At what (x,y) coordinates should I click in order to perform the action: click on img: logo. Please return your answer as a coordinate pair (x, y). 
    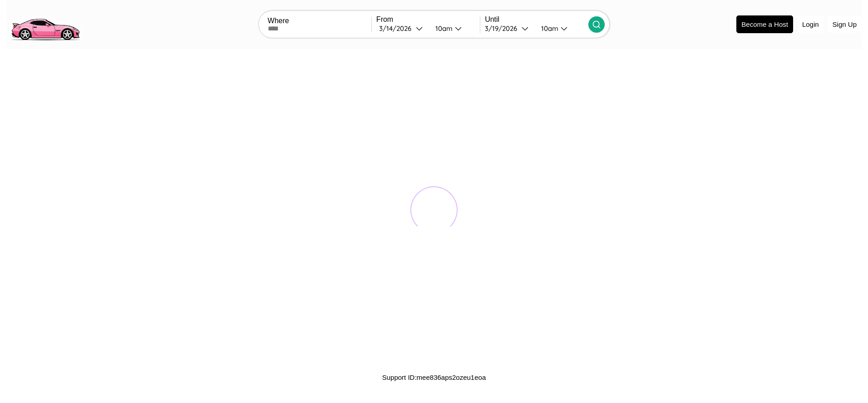
    Looking at the image, I should click on (45, 24).